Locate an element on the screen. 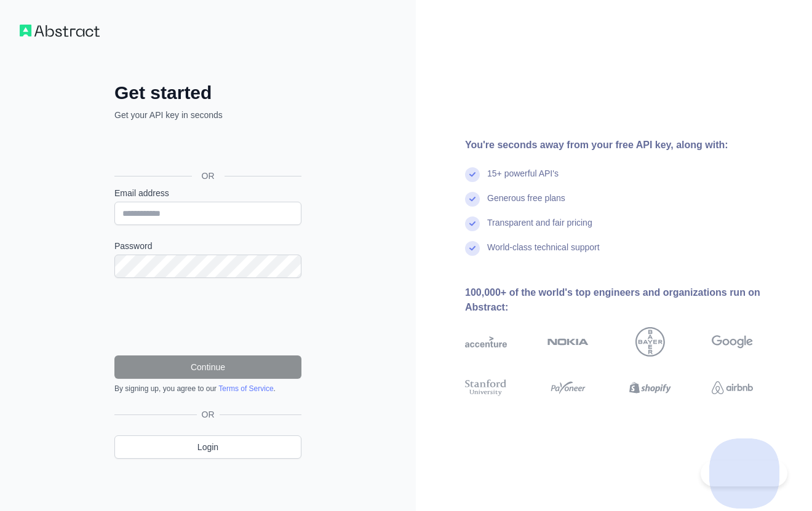 This screenshot has height=511, width=812. img: nokia is located at coordinates (569, 342).